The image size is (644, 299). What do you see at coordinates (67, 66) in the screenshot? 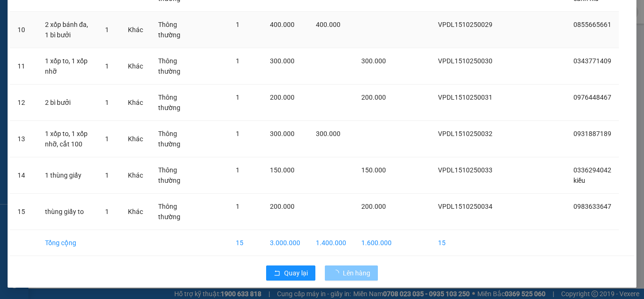
I see `td: 1 xốp to, 1 xốp nhỡ` at bounding box center [67, 66].